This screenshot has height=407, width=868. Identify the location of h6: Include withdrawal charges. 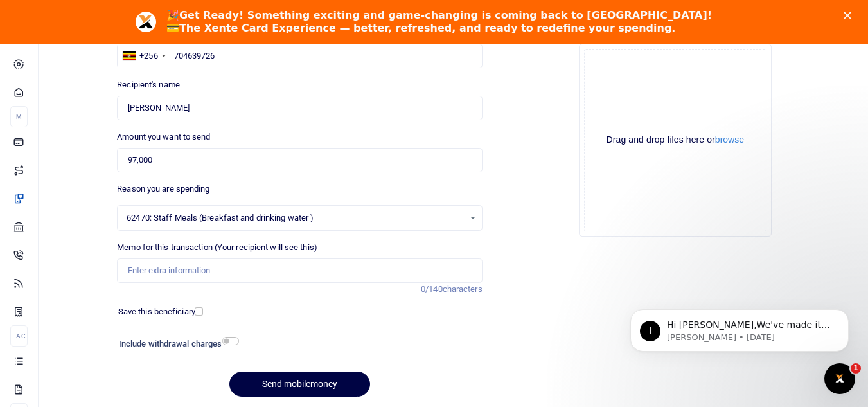
(176, 344).